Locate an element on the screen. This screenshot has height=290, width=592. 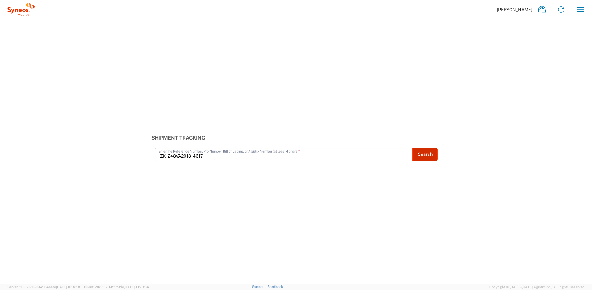
span: Client: 2025.17.0-159f9de is located at coordinates (116, 287).